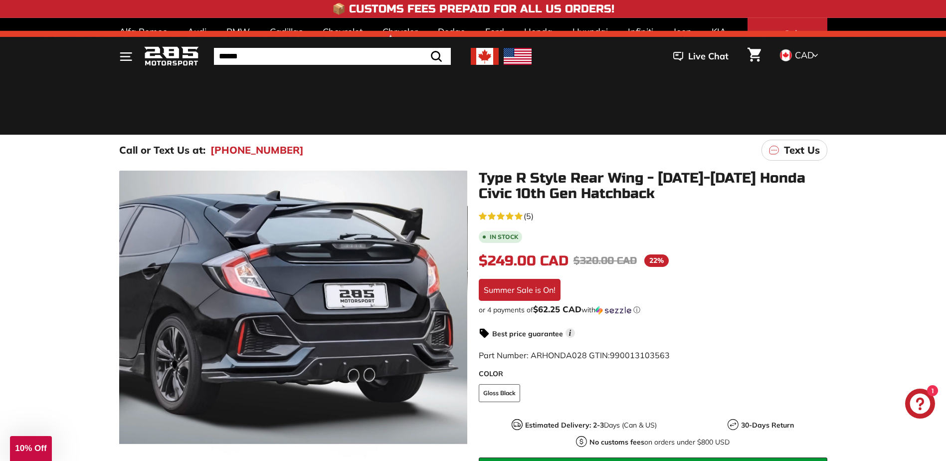 The image size is (946, 461). Describe the element at coordinates (802, 150) in the screenshot. I see `p: Text Us` at that location.